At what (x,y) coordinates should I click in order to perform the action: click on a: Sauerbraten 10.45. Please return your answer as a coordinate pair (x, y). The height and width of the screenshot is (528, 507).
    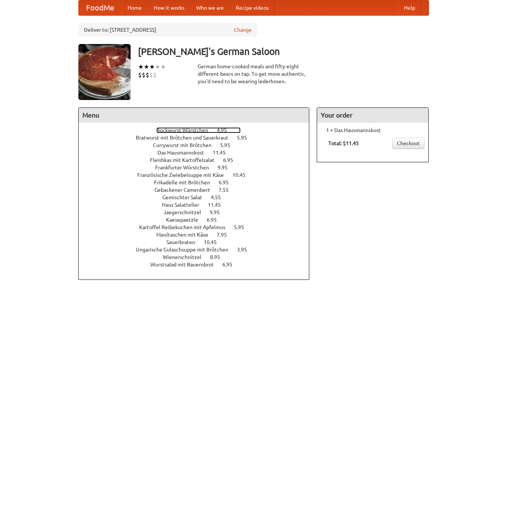
    Looking at the image, I should click on (199, 242).